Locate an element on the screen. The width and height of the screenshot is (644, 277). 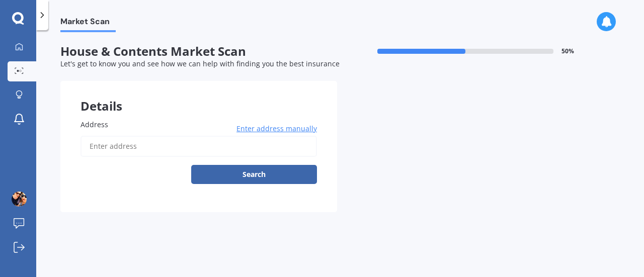
div: Details is located at coordinates (199, 96).